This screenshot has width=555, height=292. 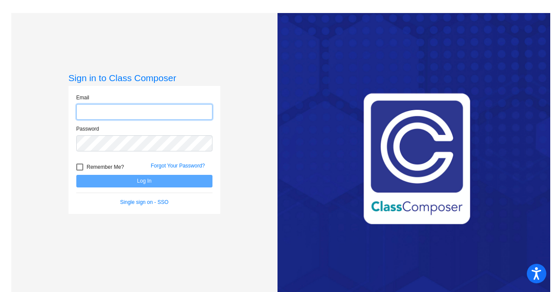 I want to click on label: Email, so click(x=83, y=98).